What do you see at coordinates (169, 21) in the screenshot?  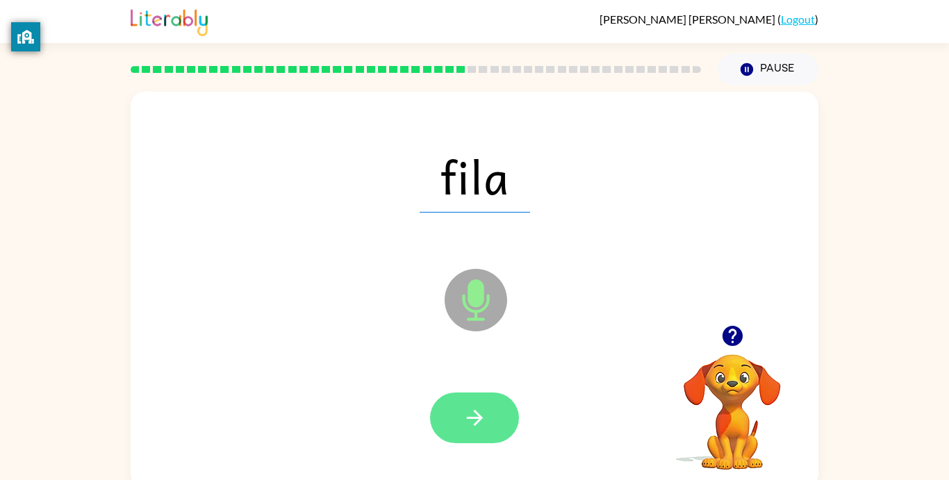 I see `img: Literably` at bounding box center [169, 21].